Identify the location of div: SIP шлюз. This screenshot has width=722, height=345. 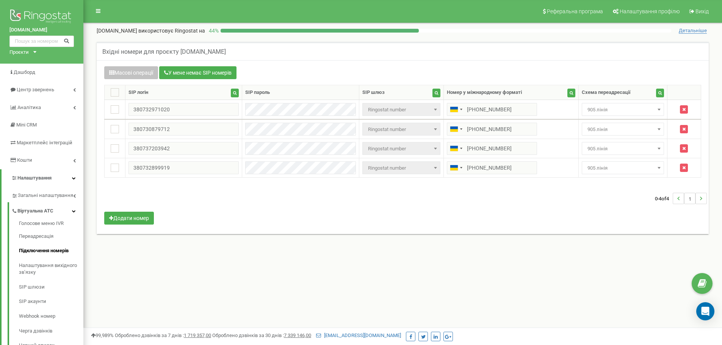
(373, 92).